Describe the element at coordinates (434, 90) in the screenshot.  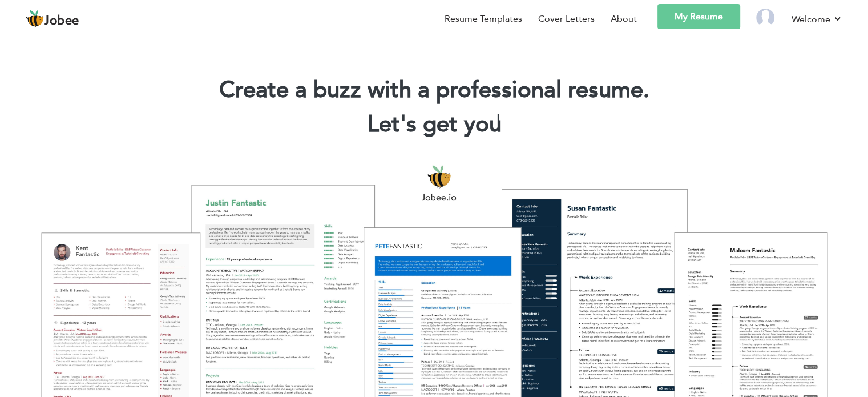
I see `h1: Create a buzz with a professional resume.` at that location.